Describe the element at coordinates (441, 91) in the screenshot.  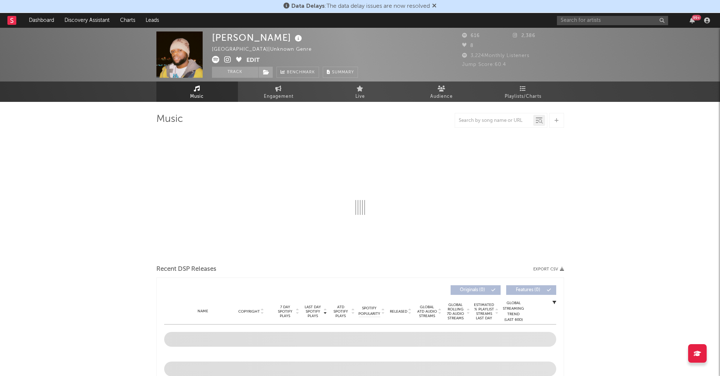
I see `a: Audience` at that location.